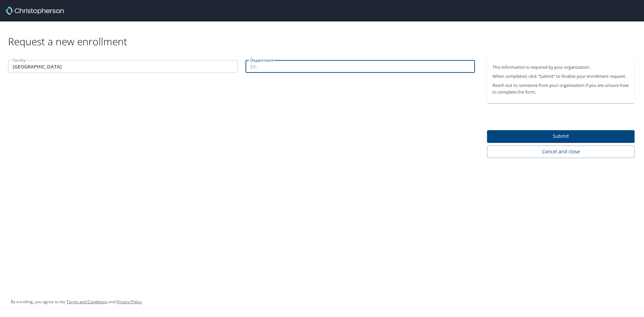  Describe the element at coordinates (87, 301) in the screenshot. I see `a: Terms and Conditions` at that location.